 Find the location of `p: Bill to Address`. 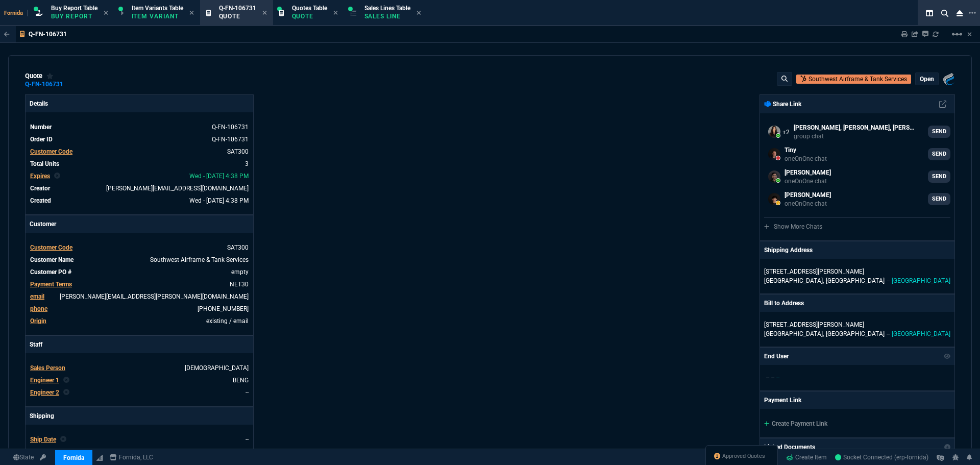

p: Bill to Address is located at coordinates (784, 304).